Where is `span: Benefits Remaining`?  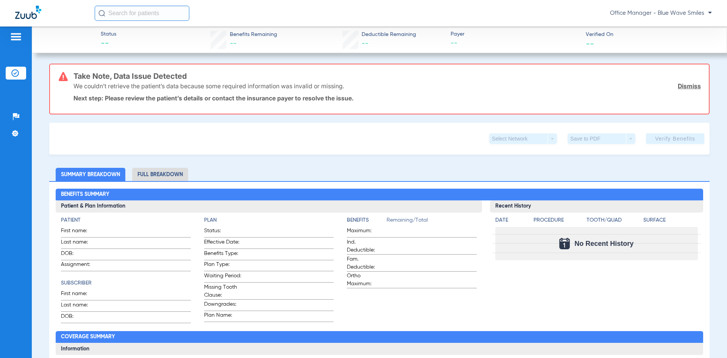 span: Benefits Remaining is located at coordinates (253, 34).